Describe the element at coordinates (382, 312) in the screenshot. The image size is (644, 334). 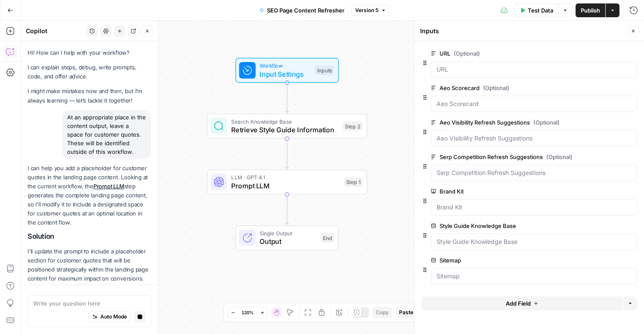
I see `button: Copy` at that location.